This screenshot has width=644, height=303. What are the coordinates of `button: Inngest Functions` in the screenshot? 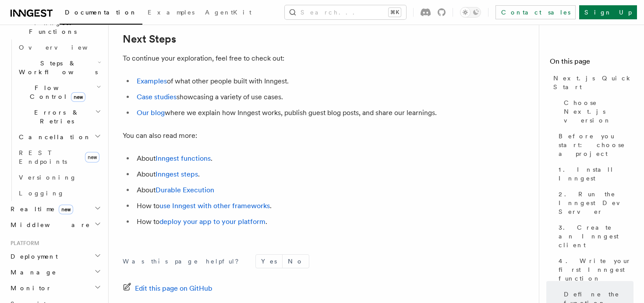 It's located at (55, 27).